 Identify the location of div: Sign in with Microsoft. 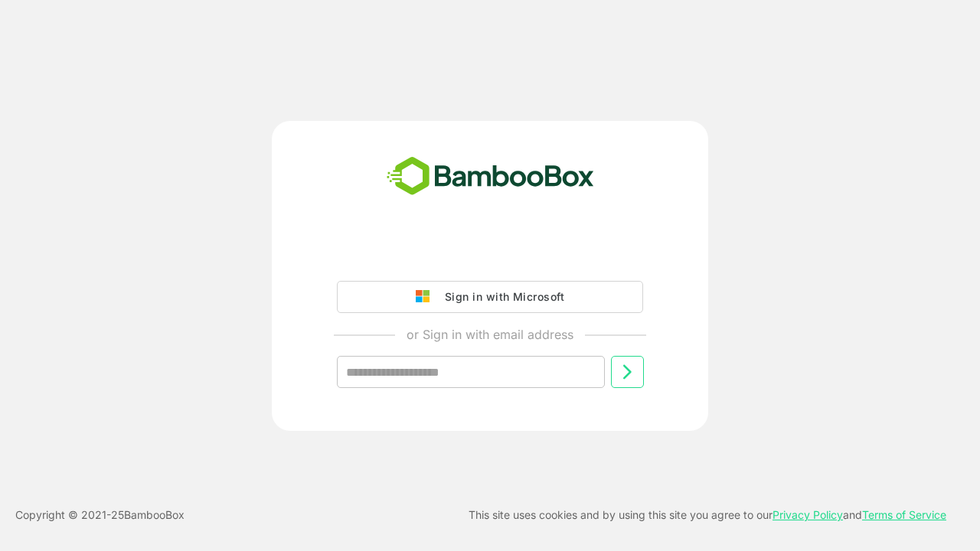
(500, 297).